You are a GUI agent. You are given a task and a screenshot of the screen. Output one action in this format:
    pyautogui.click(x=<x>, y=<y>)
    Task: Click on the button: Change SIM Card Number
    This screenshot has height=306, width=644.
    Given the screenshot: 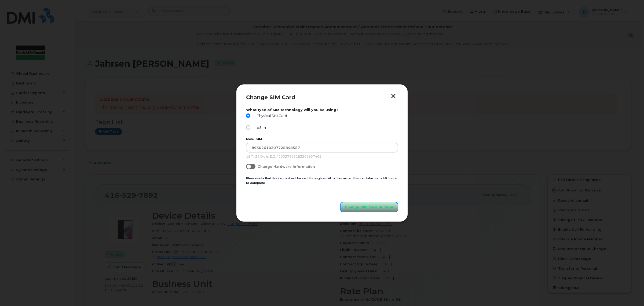 What is the action you would take?
    pyautogui.click(x=369, y=207)
    